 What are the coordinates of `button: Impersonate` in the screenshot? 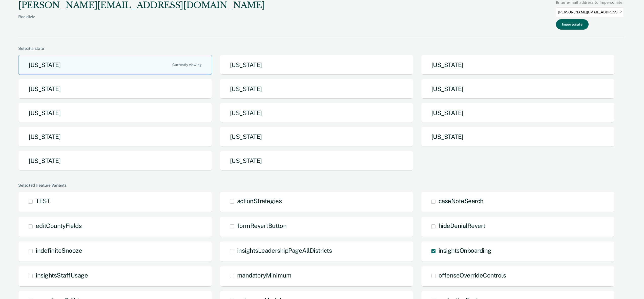 It's located at (572, 25).